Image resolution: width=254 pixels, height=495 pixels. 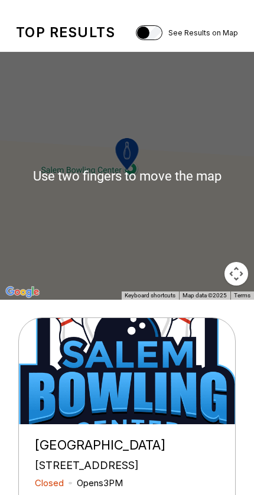 What do you see at coordinates (127, 371) in the screenshot?
I see `img: Salem Bowling Center` at bounding box center [127, 371].